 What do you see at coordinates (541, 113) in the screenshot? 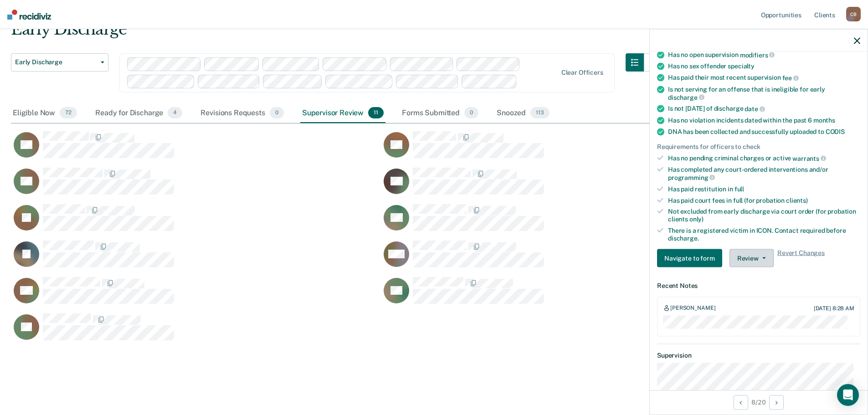
I see `span: 113` at bounding box center [541, 113].